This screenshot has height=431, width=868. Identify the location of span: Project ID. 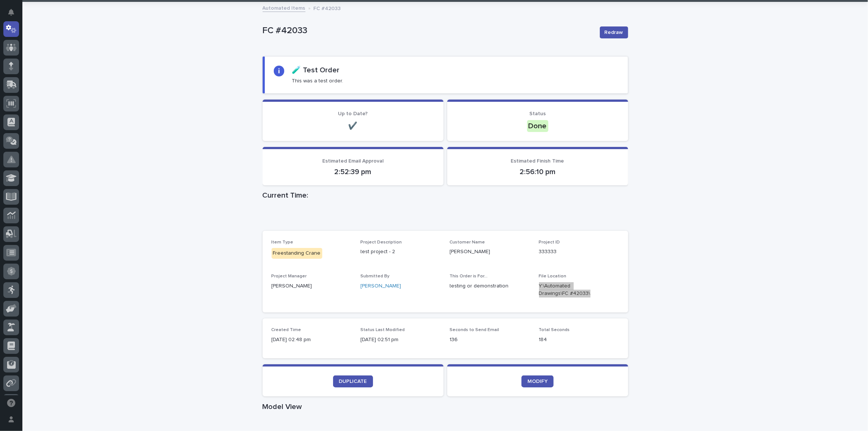
(550, 242).